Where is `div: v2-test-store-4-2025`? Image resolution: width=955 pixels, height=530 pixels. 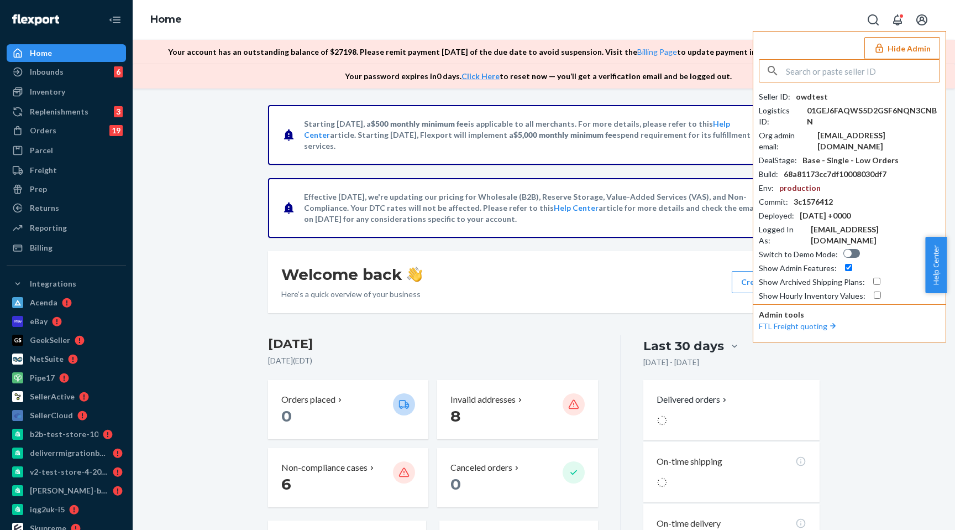
div: v2-test-store-4-2025 is located at coordinates (69, 472).